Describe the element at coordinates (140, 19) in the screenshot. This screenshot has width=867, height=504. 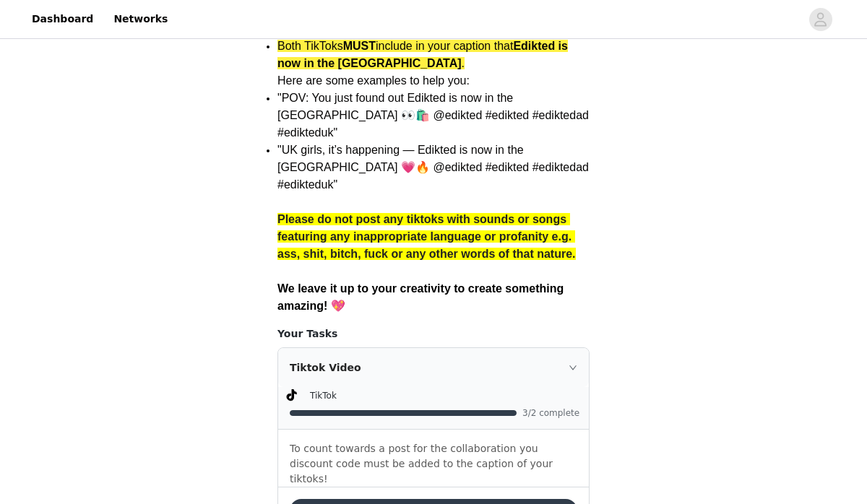
I see `a: Networks` at that location.